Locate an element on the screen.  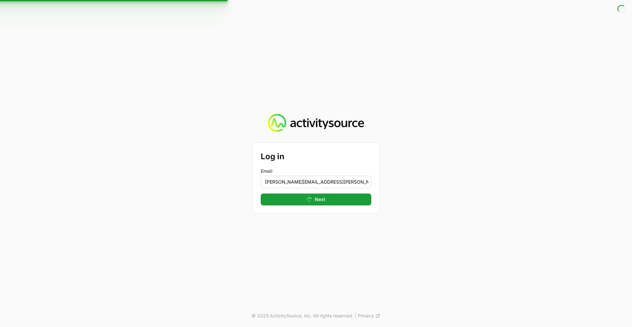
p: © 2025 ActivitySource, inc. All rights reserved. is located at coordinates (303, 315).